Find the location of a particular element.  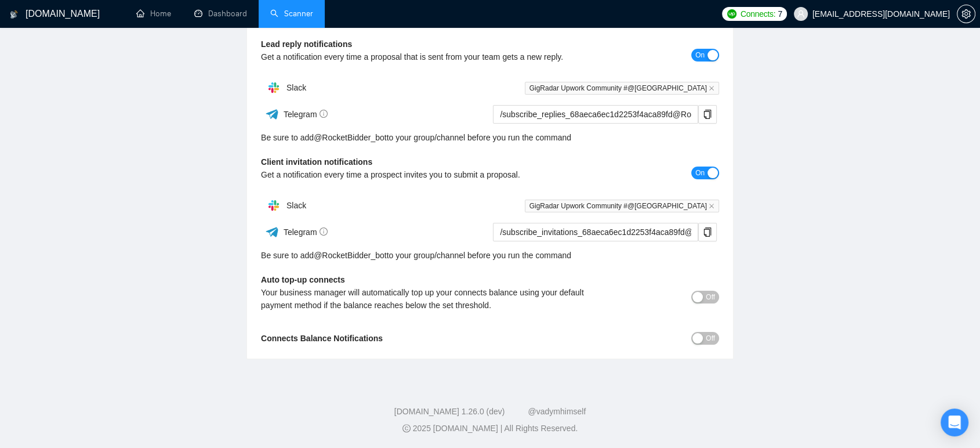

b: Connects Balance Notifications is located at coordinates (322, 339).